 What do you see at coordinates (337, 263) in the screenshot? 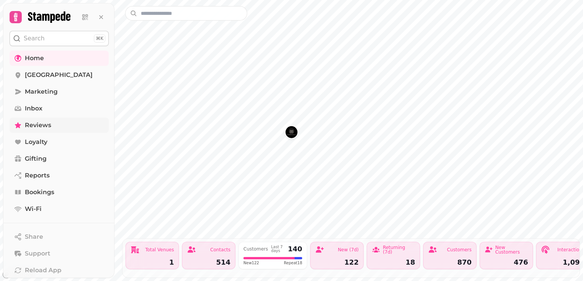
I see `div: 122` at bounding box center [337, 263].